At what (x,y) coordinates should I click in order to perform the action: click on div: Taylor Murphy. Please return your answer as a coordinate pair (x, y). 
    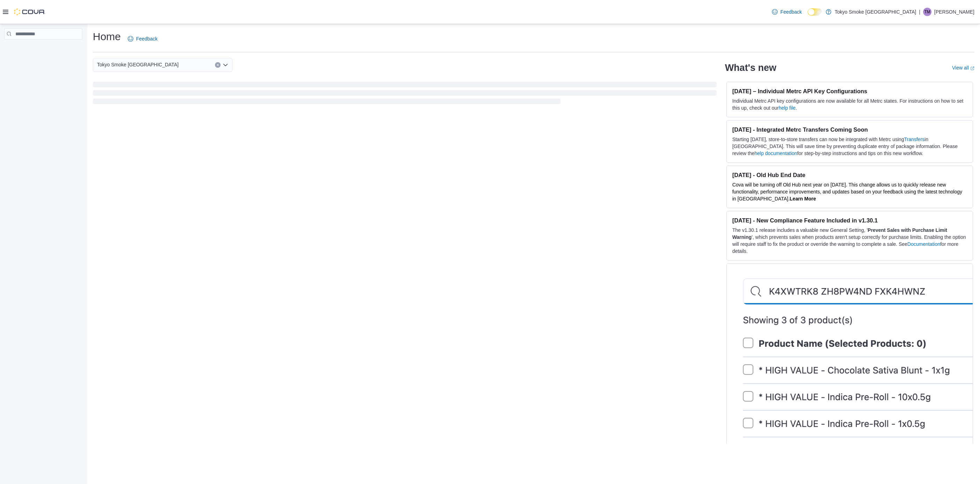
    Looking at the image, I should click on (928, 12).